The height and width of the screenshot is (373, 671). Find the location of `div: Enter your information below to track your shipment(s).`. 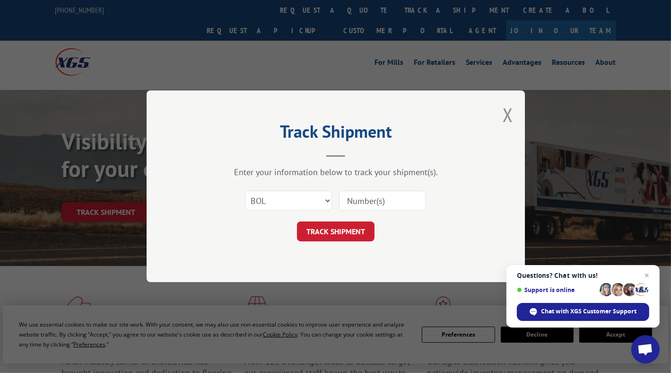

div: Enter your information below to track your shipment(s). is located at coordinates (336, 172).